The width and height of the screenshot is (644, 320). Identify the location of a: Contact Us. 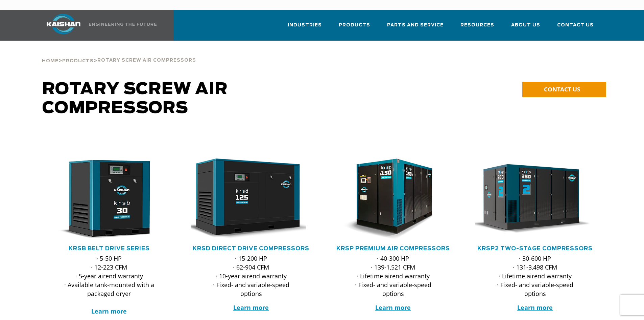
(575, 28).